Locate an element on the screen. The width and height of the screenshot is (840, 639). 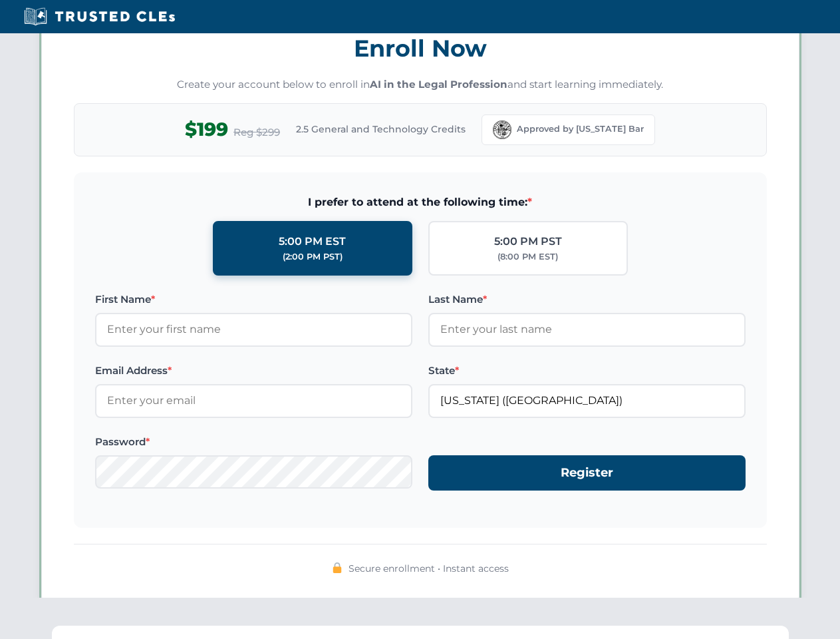
input: Enter your last name is located at coordinates (586, 329).